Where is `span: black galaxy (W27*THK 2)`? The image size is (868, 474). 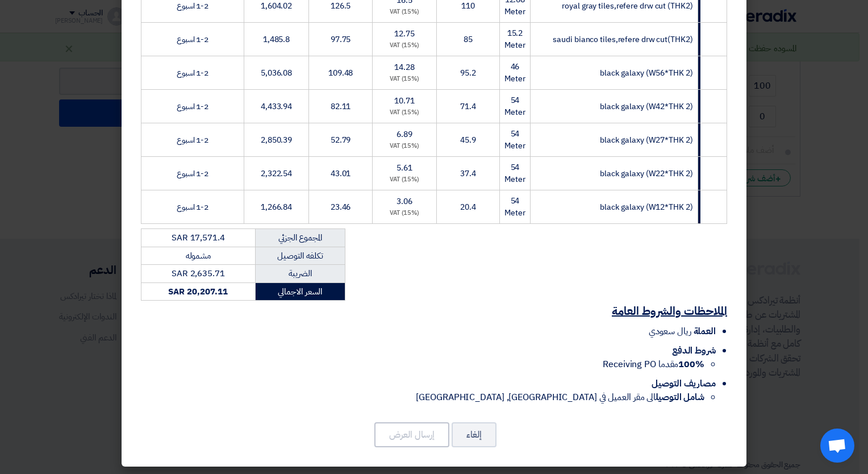 span: black galaxy (W27*THK 2) is located at coordinates (646, 140).